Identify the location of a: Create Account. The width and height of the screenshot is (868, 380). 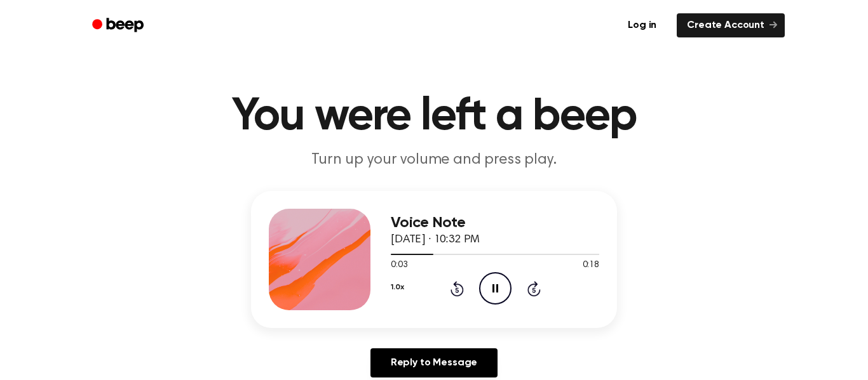
(731, 26).